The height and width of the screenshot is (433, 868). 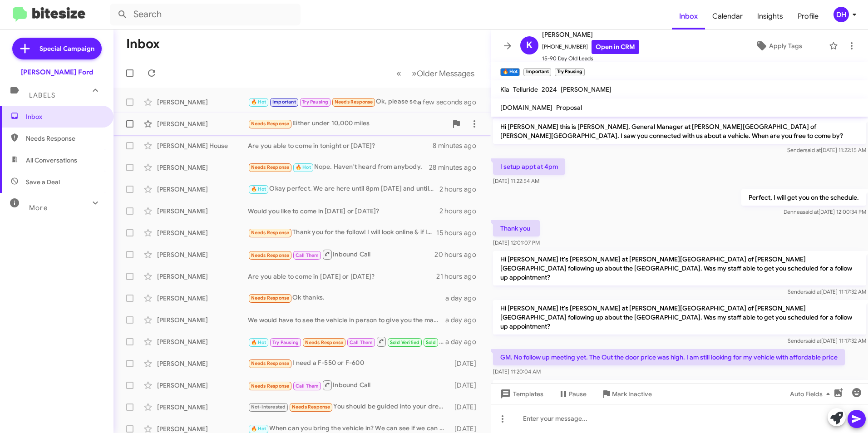 What do you see at coordinates (462, 189) in the screenshot?
I see `div: 2 hours ago` at bounding box center [462, 189].